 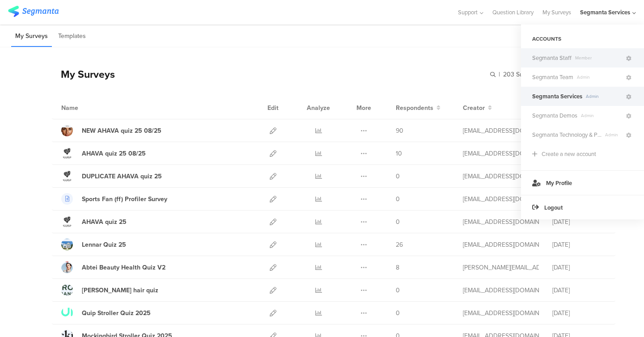 What do you see at coordinates (124, 267) in the screenshot?
I see `div: Abtei Beauty Health Quiz V2` at bounding box center [124, 267].